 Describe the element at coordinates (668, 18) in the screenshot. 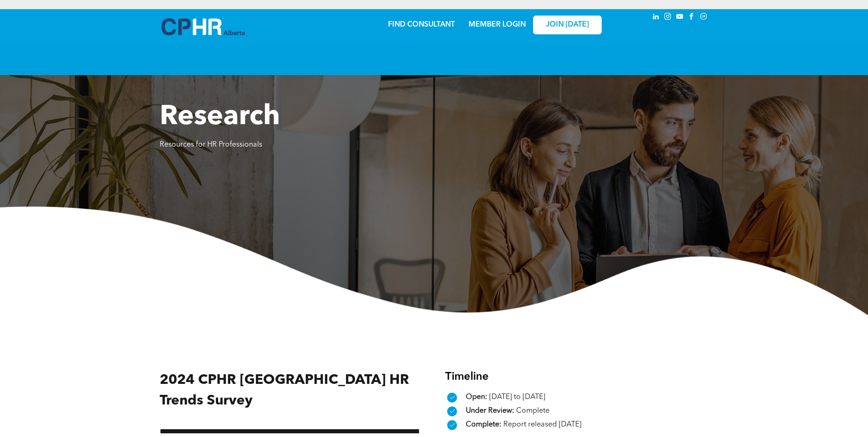

I see `a: instagram` at that location.